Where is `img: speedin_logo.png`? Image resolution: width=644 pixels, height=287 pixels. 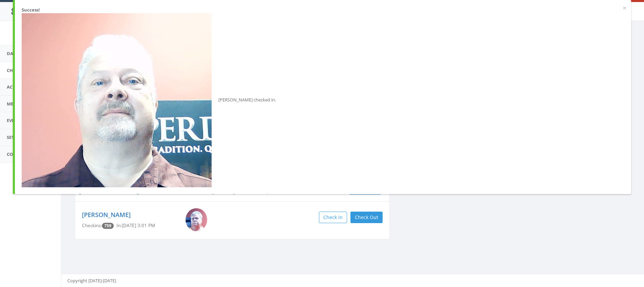 img: speedin_logo.png is located at coordinates (29, 11).